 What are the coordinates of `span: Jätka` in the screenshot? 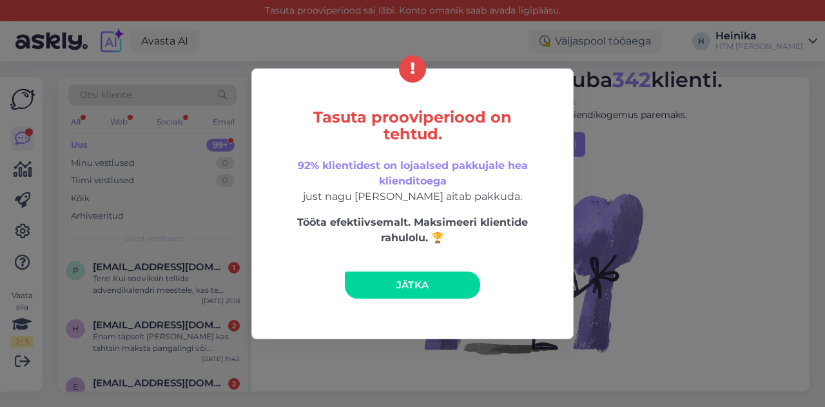 It's located at (412, 284).